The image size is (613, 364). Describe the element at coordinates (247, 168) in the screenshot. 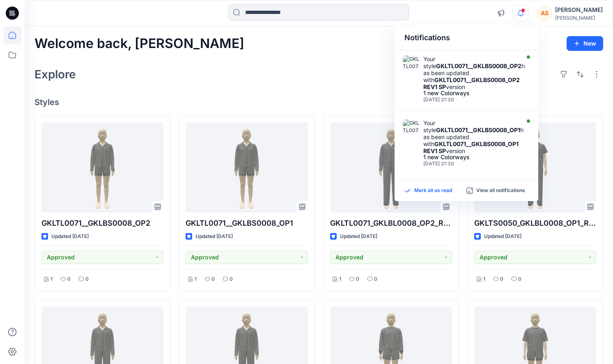

I see `a: GKLTL0071__GKLBS0008_OP1` at that location.